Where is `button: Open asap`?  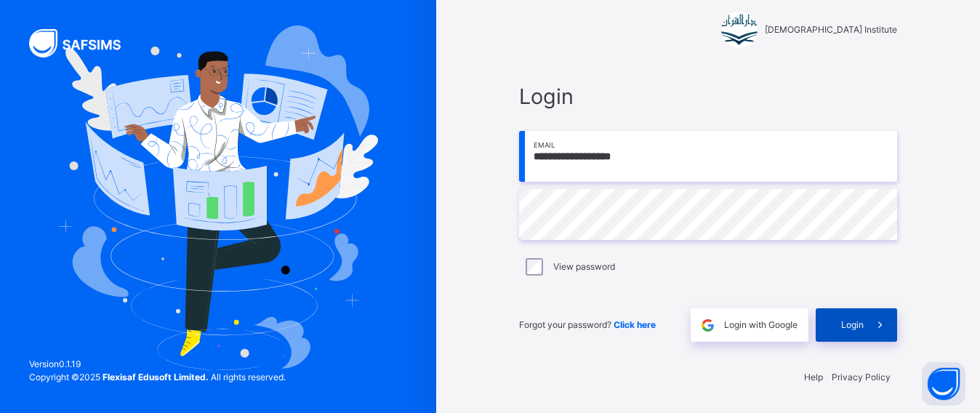
button: Open asap is located at coordinates (944, 384).